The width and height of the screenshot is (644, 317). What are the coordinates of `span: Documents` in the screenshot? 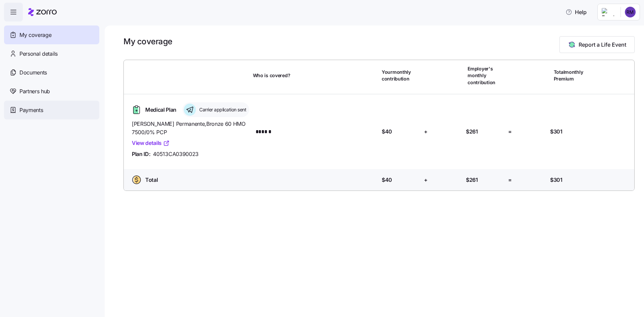 It's located at (33, 72).